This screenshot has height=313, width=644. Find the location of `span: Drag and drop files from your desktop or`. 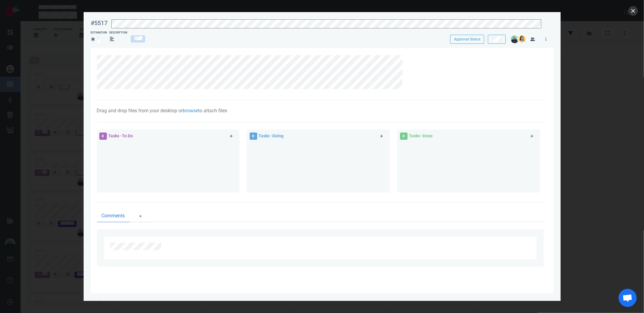

span: Drag and drop files from your desktop or is located at coordinates (140, 111).